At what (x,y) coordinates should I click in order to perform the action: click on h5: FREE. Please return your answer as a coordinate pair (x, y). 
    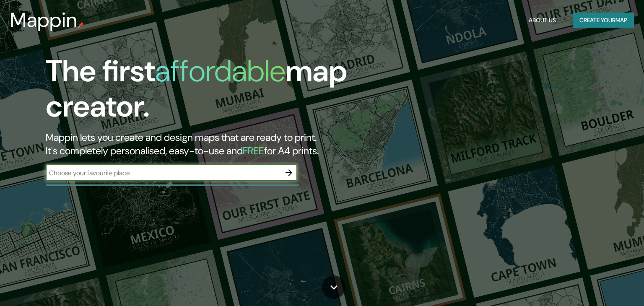
    Looking at the image, I should click on (253, 151).